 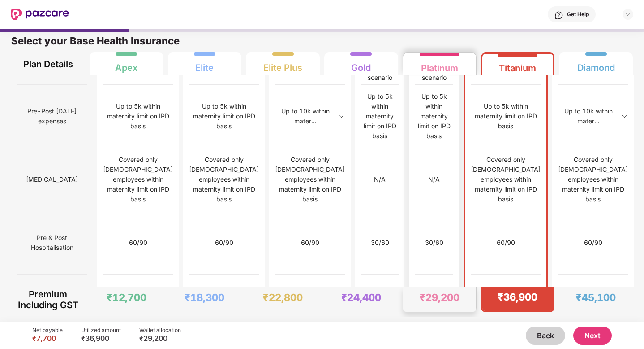 I want to click on div: ₹12,700, so click(x=126, y=297).